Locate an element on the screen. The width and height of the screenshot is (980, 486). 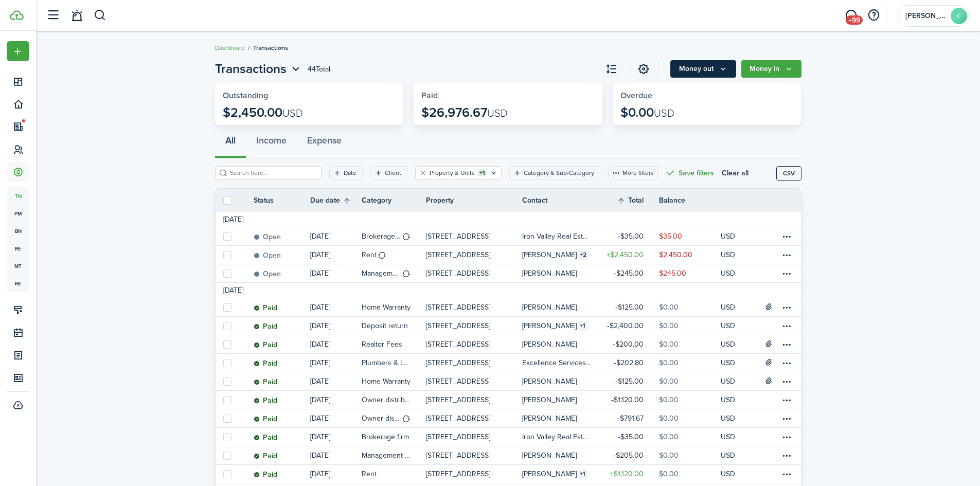
a: pm is located at coordinates (18, 213).